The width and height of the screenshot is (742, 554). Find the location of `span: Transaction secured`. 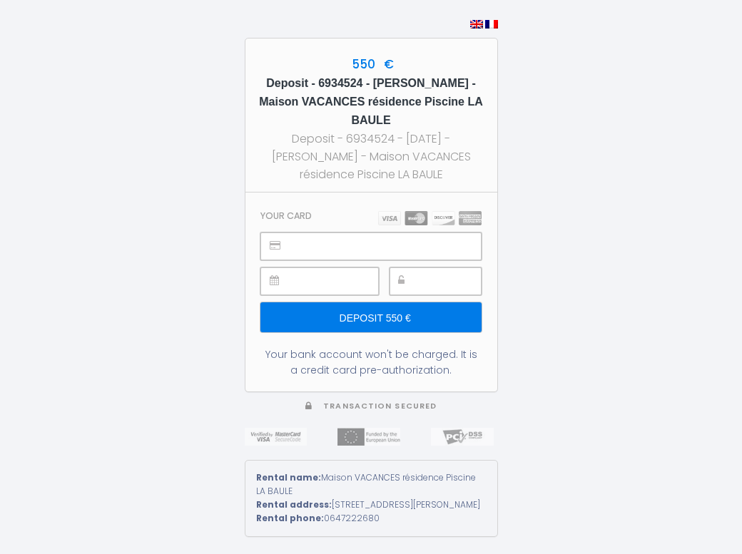

span: Transaction secured is located at coordinates (379, 406).